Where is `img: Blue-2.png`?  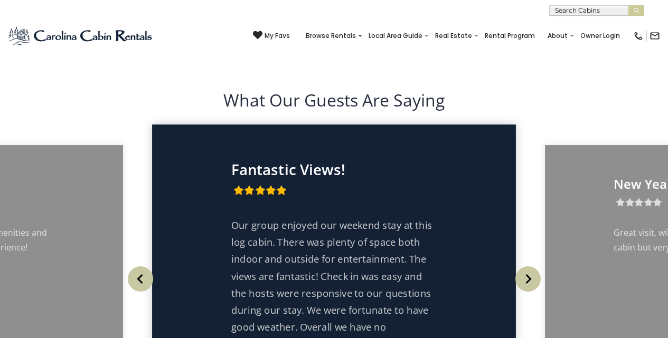 img: Blue-2.png is located at coordinates (81, 36).